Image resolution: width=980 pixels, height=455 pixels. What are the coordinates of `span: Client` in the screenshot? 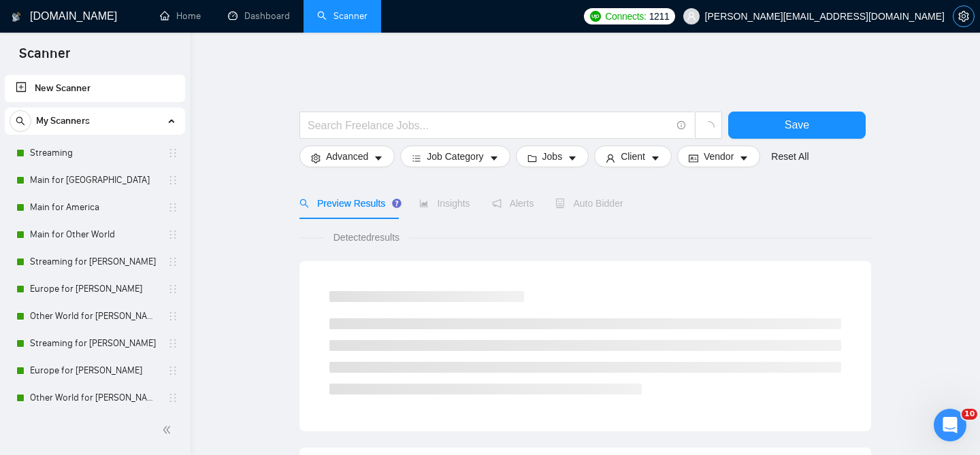 It's located at (633, 156).